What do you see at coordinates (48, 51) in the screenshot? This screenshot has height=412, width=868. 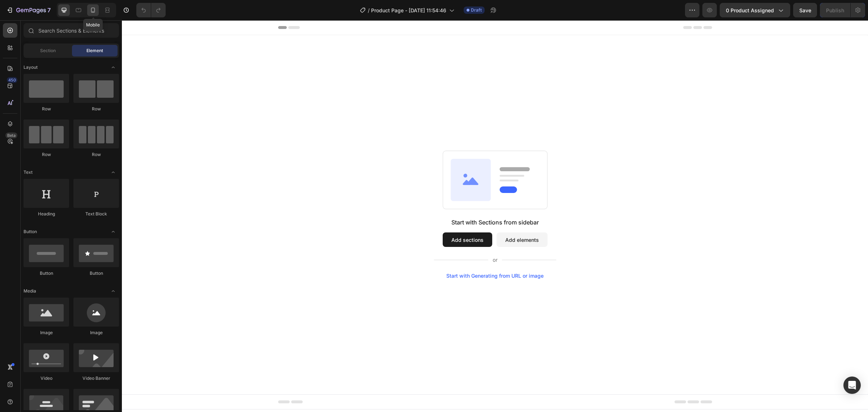 I see `span: Section` at bounding box center [48, 51].